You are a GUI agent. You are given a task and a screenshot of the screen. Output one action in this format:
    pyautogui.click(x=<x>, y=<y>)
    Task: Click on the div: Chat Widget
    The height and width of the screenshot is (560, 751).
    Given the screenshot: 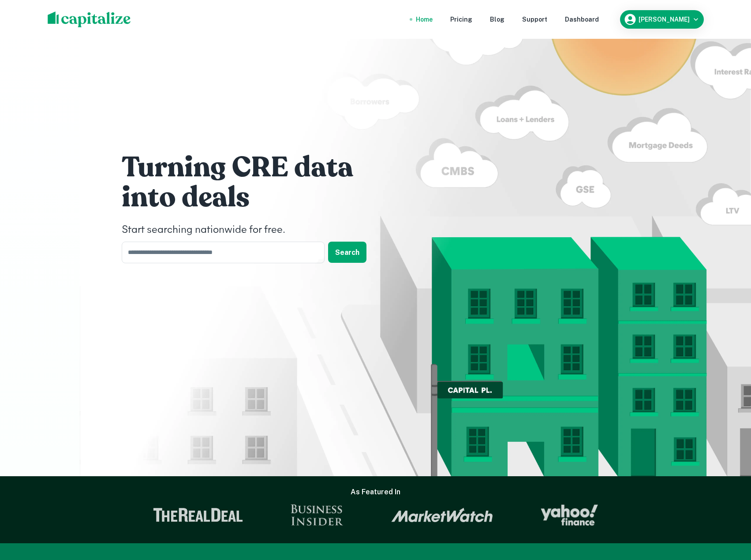 What is the action you would take?
    pyautogui.click(x=729, y=511)
    